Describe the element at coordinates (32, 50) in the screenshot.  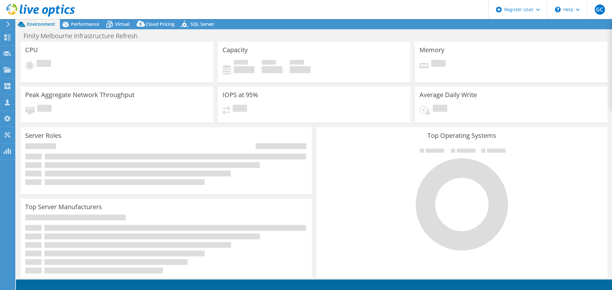
I see `h3: CPU` at that location.